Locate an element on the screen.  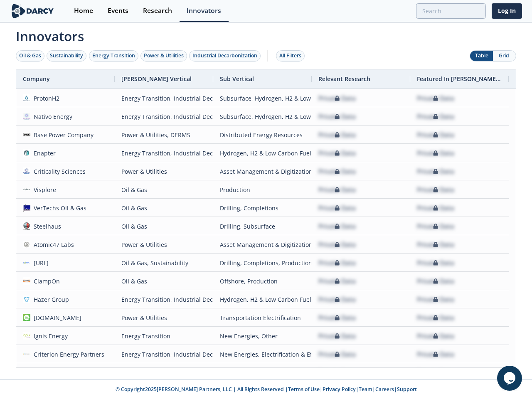
a: Privacy Policy is located at coordinates (339, 389).